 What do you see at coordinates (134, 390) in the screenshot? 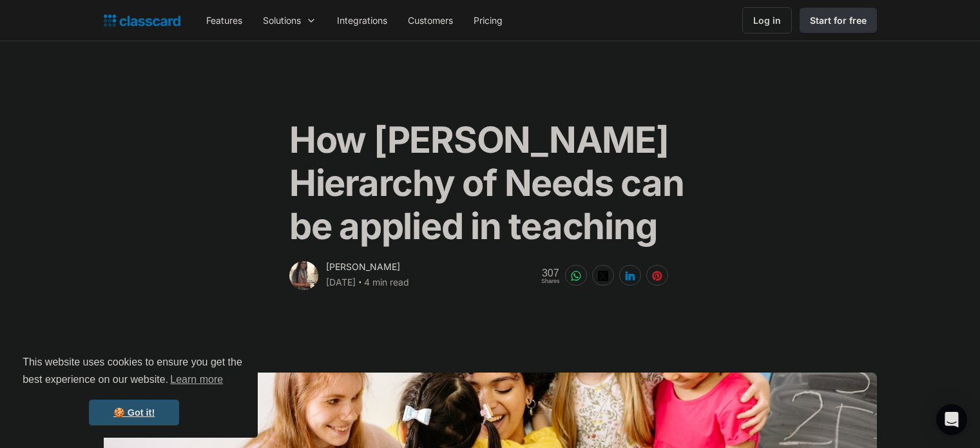
I see `div: cookieconsent` at bounding box center [134, 390].